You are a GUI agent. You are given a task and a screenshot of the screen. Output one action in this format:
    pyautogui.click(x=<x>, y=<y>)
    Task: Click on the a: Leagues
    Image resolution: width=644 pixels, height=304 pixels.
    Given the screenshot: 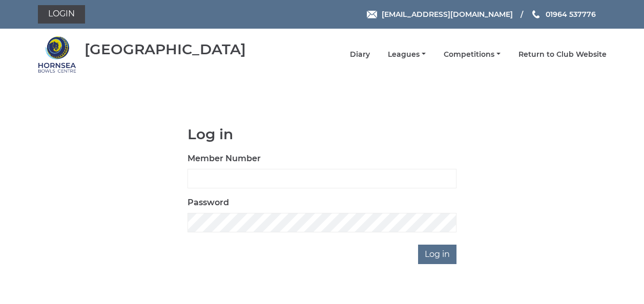 What is the action you would take?
    pyautogui.click(x=407, y=54)
    